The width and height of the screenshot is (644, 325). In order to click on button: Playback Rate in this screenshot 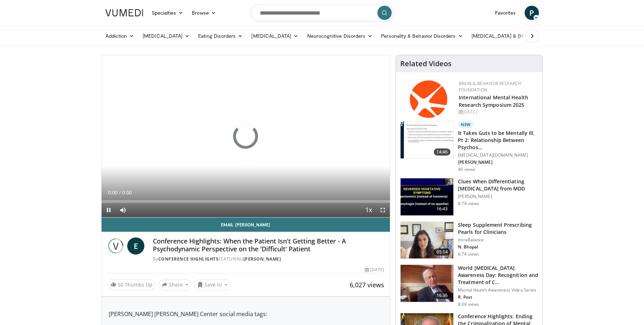, I will do `click(368, 210)`.